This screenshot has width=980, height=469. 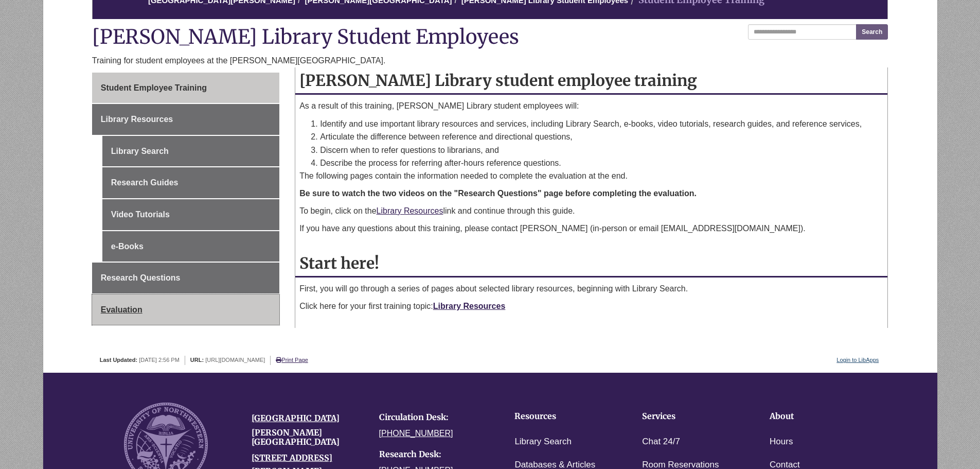 What do you see at coordinates (186, 198) in the screenshot?
I see `div: Guide Pages` at bounding box center [186, 198].